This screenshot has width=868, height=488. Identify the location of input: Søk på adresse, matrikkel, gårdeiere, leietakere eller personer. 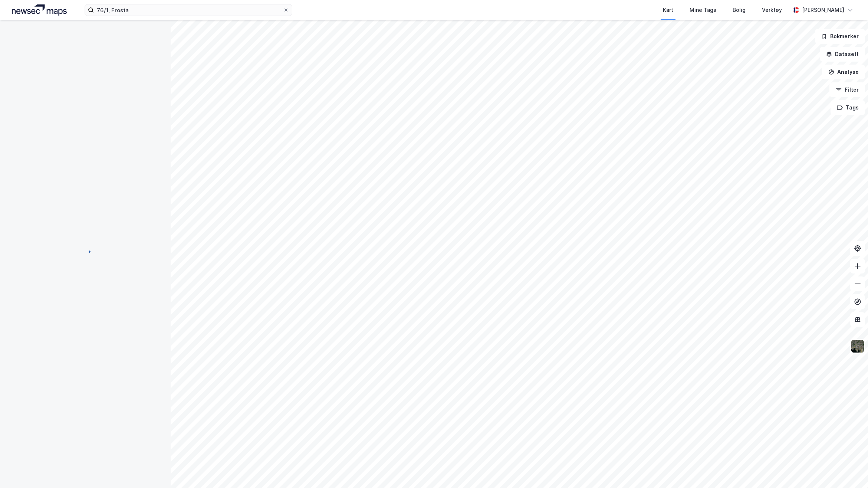
(188, 10).